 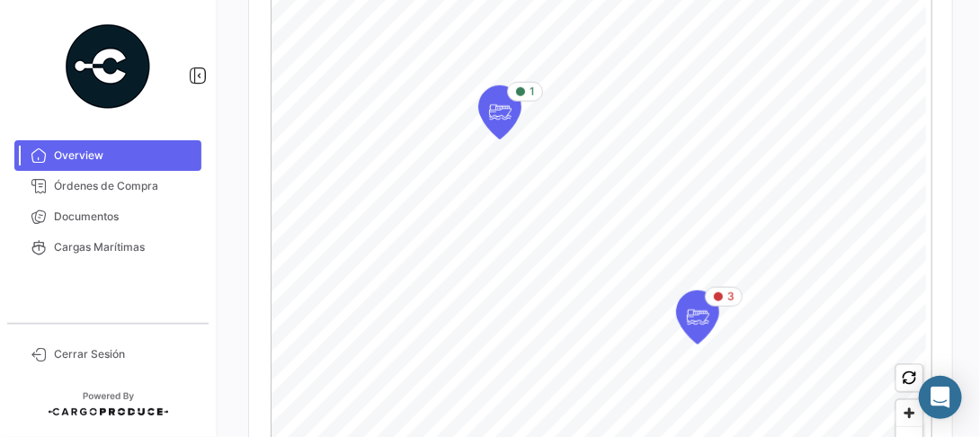 What do you see at coordinates (108, 217) in the screenshot?
I see `a: Documentos` at bounding box center [108, 217].